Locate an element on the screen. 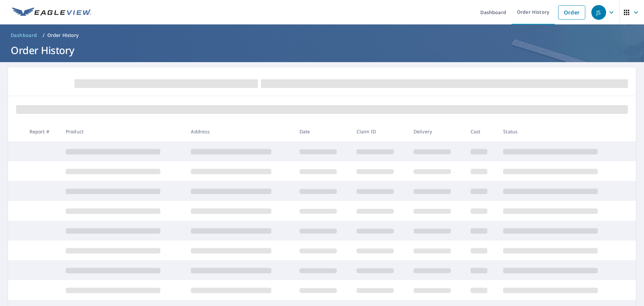  nav: breadcrumb is located at coordinates (322, 35).